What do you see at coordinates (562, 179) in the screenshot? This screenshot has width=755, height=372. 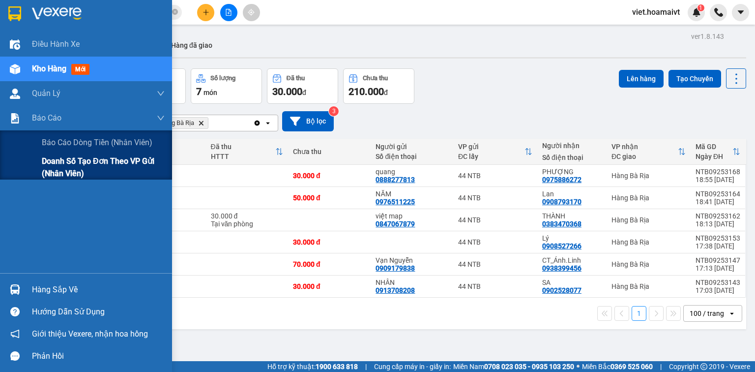 I see `div: 0975886272` at bounding box center [562, 179].